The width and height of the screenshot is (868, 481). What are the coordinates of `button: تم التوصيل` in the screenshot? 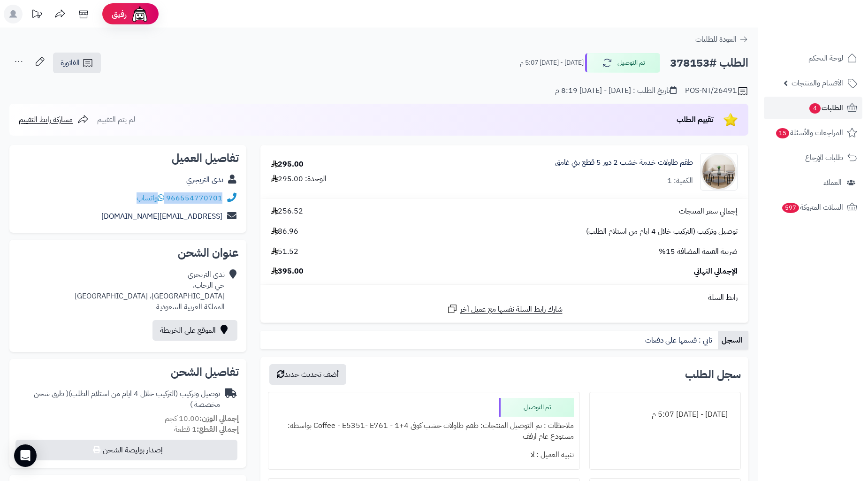 It's located at (623, 63).